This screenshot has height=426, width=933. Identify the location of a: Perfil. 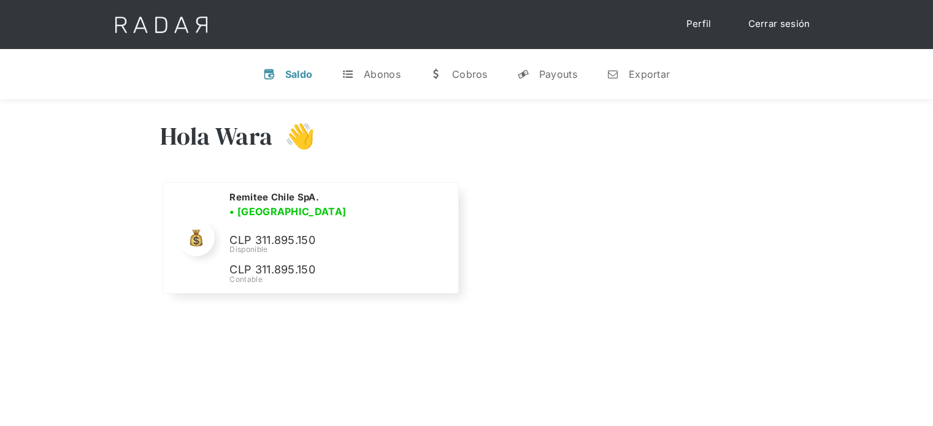
(698, 24).